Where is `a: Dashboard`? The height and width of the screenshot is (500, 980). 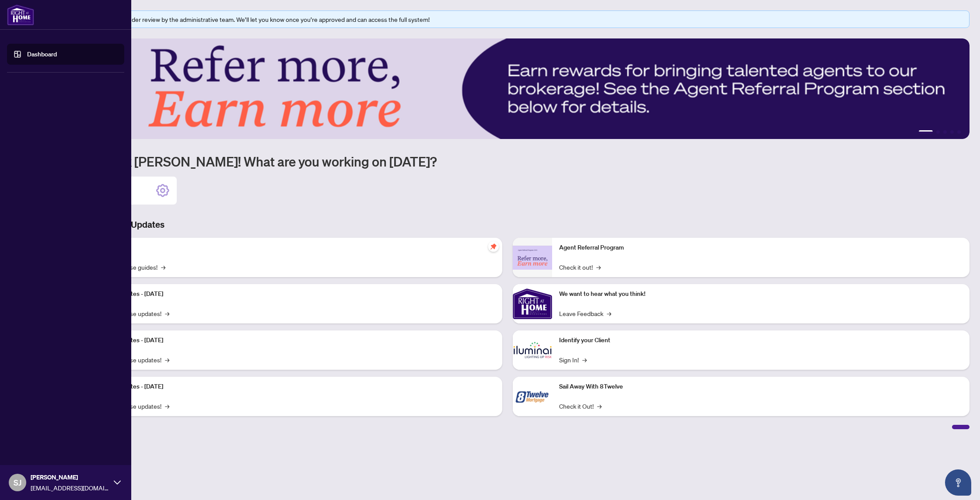
a: Dashboard is located at coordinates (42, 54).